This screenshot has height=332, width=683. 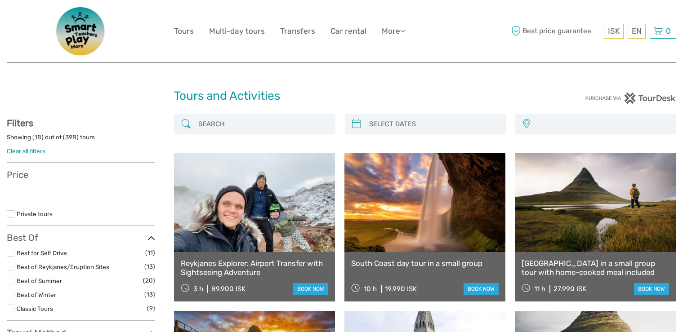 What do you see at coordinates (184, 31) in the screenshot?
I see `a: Tours` at bounding box center [184, 31].